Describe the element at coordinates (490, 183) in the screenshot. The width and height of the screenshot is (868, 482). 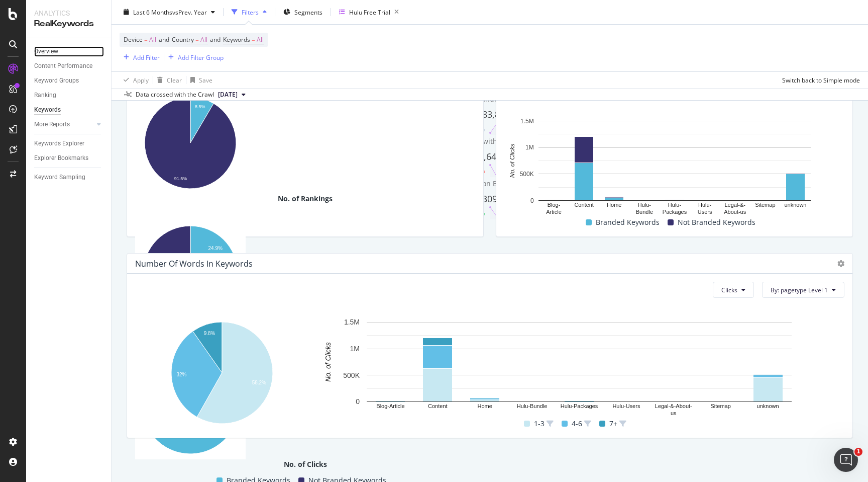
I see `span: Pages with Clicks on Branded Keywords` at that location.